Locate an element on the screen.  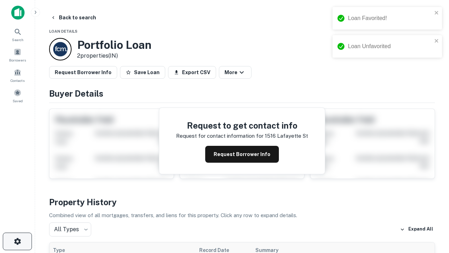
span: Borrowers is located at coordinates (18, 60).